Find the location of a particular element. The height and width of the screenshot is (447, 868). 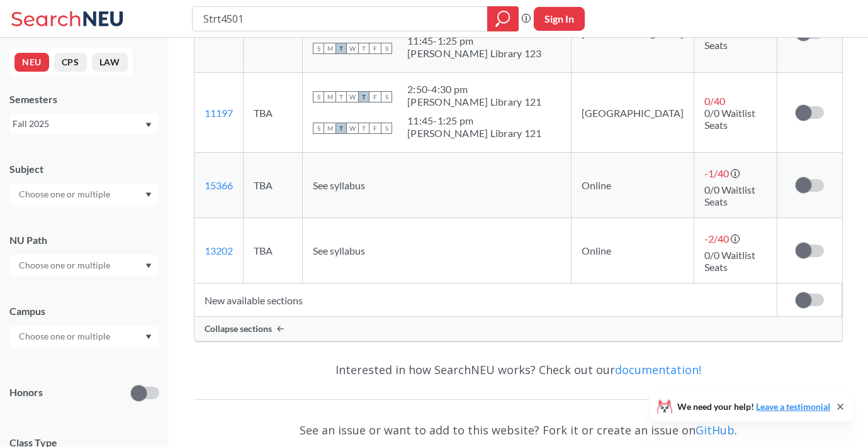

span: -2 / 40 is located at coordinates (716, 238).